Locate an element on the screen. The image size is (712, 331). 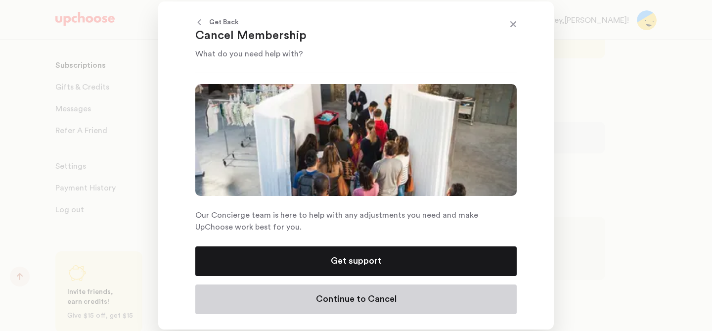
p: Get Back is located at coordinates (224, 22).